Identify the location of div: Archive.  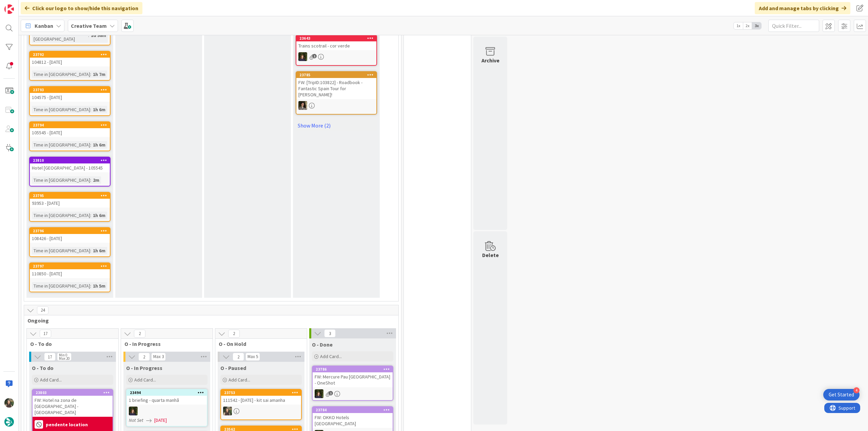
(490, 60).